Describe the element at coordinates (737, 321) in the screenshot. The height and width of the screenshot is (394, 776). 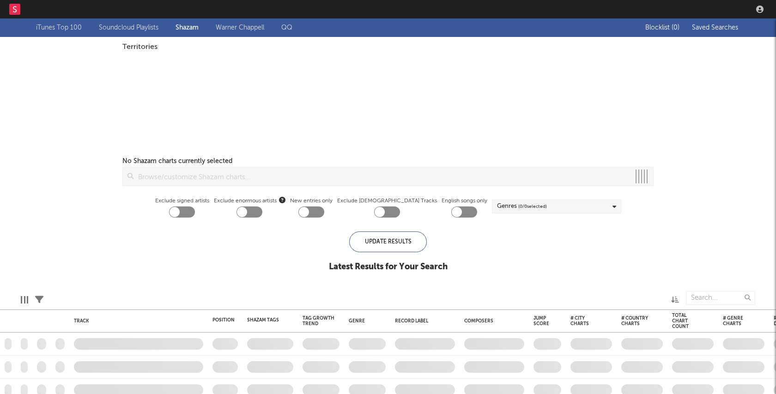
I see `div: # Genre Charts` at that location.